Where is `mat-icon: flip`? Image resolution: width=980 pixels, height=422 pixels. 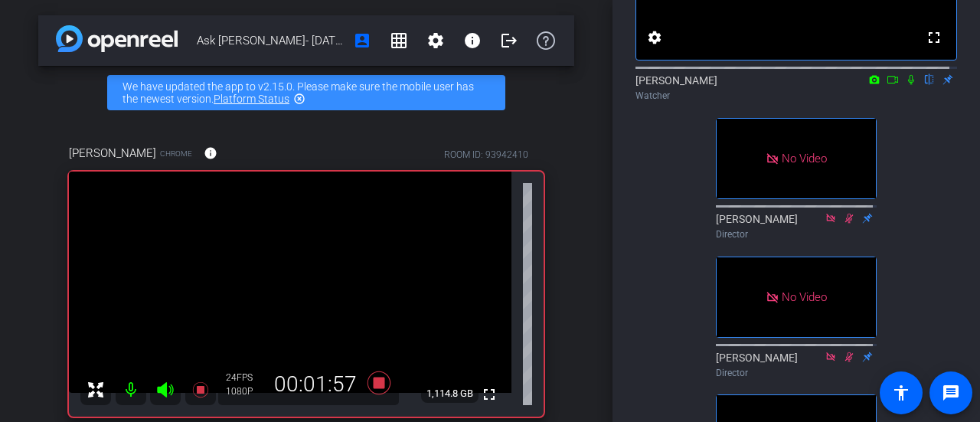
mat-icon: flip is located at coordinates (930, 78).